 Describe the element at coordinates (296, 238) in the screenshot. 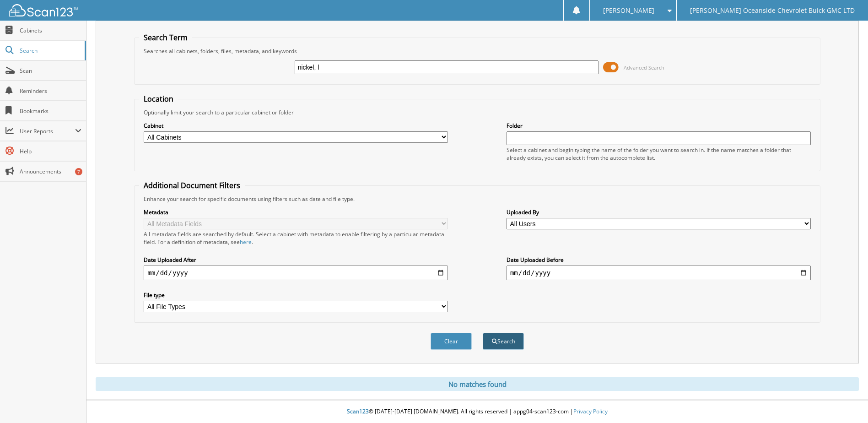

I see `div: All metadata fields are searched by default. Select a cabinet with metadata to enable filtering b...` at that location.